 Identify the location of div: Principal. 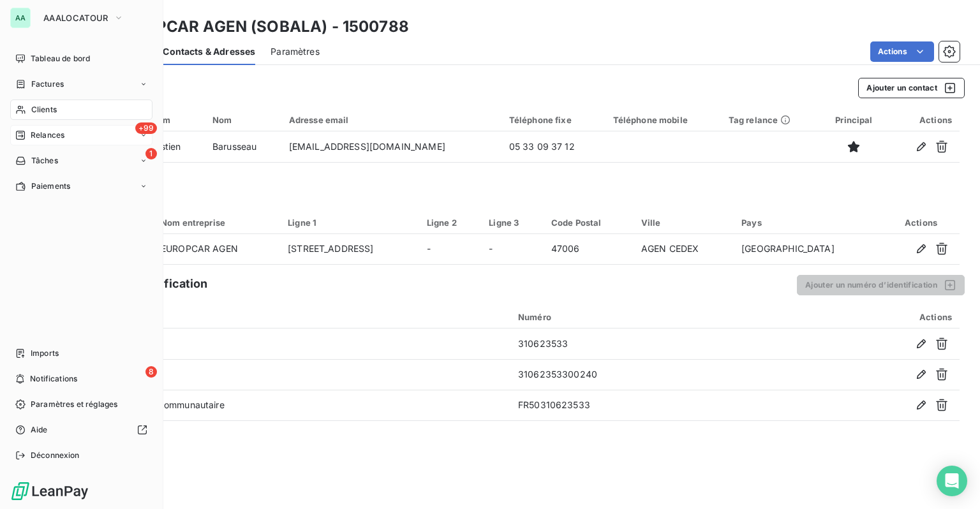
(854, 120).